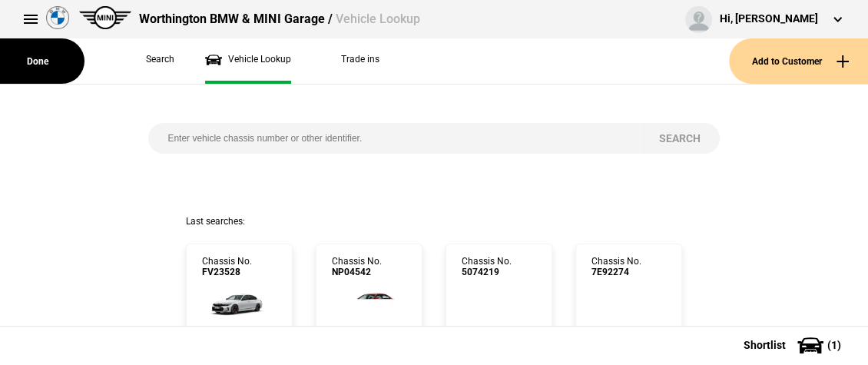 This screenshot has width=868, height=365. Describe the element at coordinates (794, 344) in the screenshot. I see `button: Shortlist(1)` at that location.